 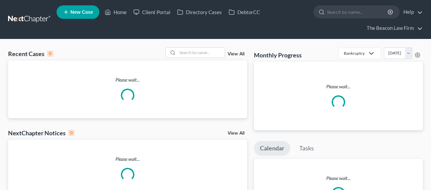 I want to click on a: Tasks, so click(x=306, y=149).